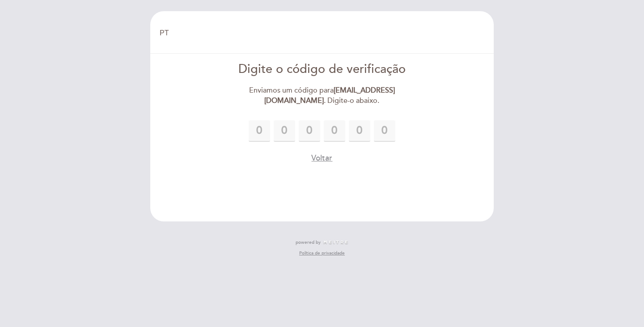 This screenshot has width=644, height=327. What do you see at coordinates (322, 243) in the screenshot?
I see `a: powered by` at bounding box center [322, 243].